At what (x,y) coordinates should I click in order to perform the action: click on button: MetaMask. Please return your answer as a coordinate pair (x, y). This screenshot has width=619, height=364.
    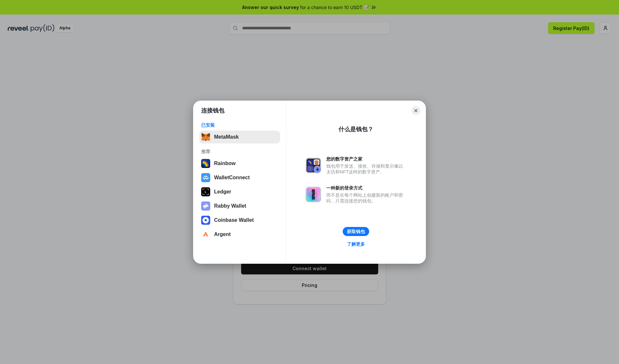
    Looking at the image, I should click on (240, 137).